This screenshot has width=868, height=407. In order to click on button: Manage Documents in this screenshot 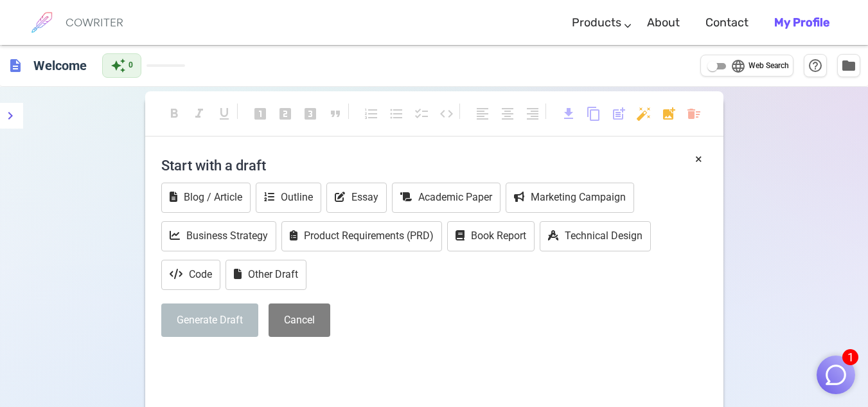, I will do `click(848, 65)`.